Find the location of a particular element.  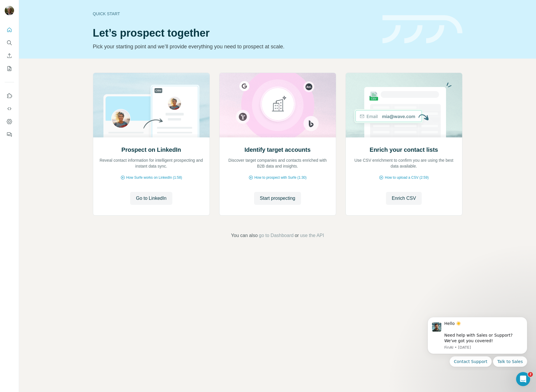

button: Go to LinkedIn is located at coordinates (151, 198).